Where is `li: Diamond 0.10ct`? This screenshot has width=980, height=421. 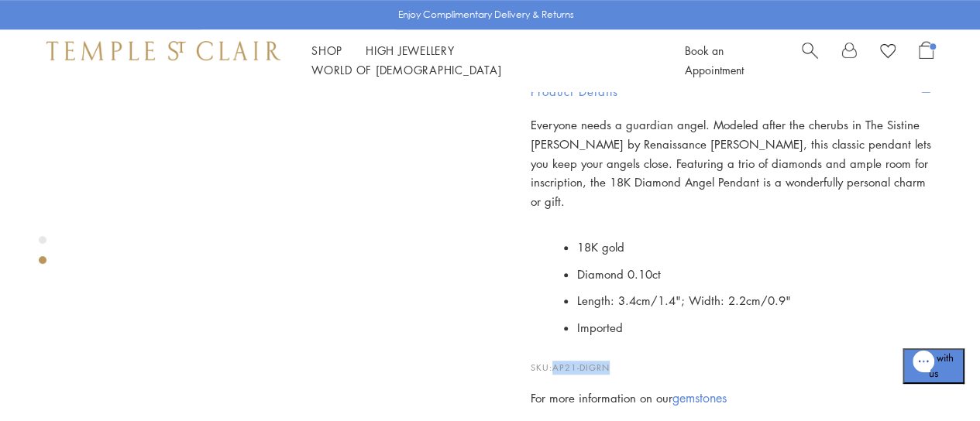 li: Diamond 0.10ct is located at coordinates (755, 274).